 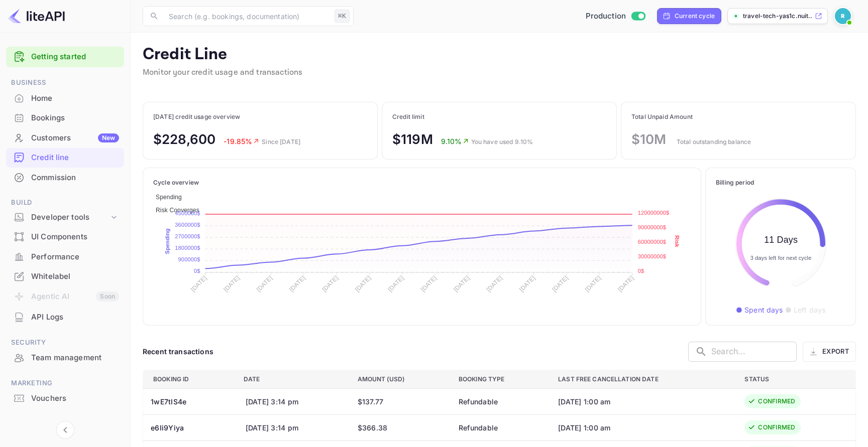 I want to click on p: $10M, so click(x=649, y=139).